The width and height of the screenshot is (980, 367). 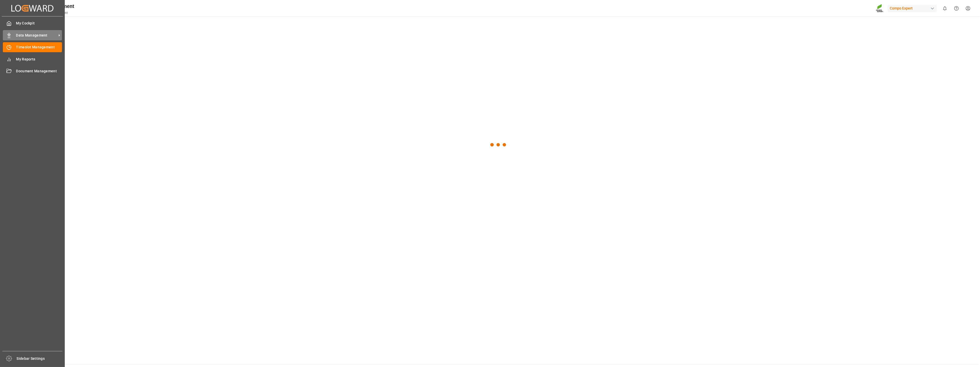 What do you see at coordinates (880, 8) in the screenshot?
I see `img: Screenshot%202023-09-29%20at%2010.02.21.png_1712312052.png` at bounding box center [880, 8].